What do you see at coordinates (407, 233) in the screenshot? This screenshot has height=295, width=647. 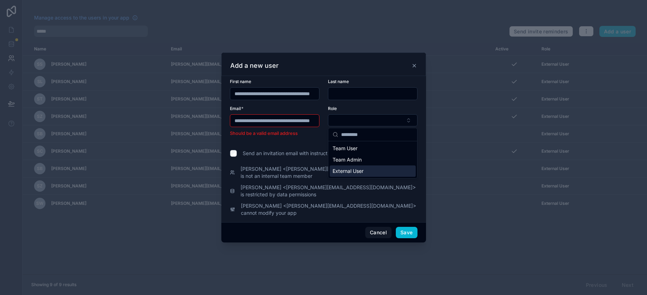 I see `button: Save` at bounding box center [407, 233].